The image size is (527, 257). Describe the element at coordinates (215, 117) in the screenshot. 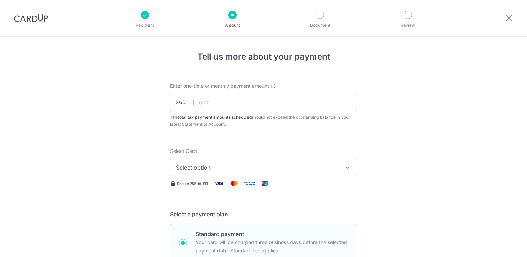

I see `b: total tax payment amounts scheduled` at that location.